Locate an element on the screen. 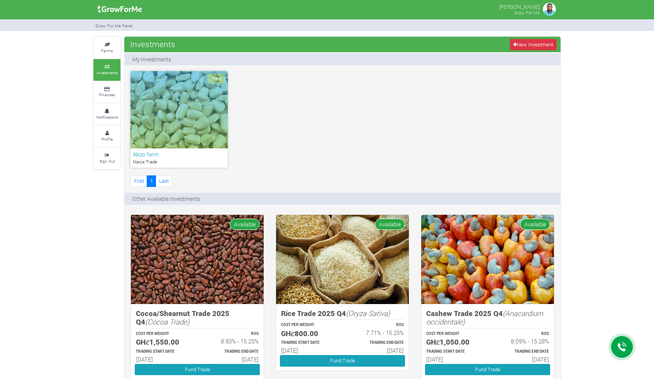  a: New Investment is located at coordinates (533, 44).